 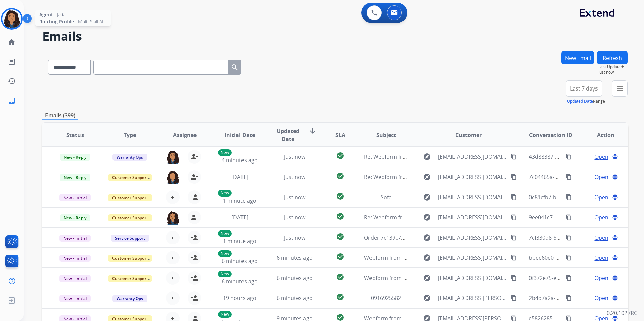 What do you see at coordinates (47, 15) in the screenshot?
I see `span: Agent:` at bounding box center [47, 15].